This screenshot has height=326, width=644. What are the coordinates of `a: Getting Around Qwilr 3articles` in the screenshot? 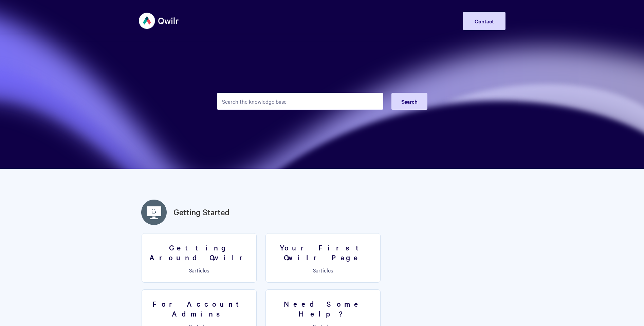 It's located at (199, 258).